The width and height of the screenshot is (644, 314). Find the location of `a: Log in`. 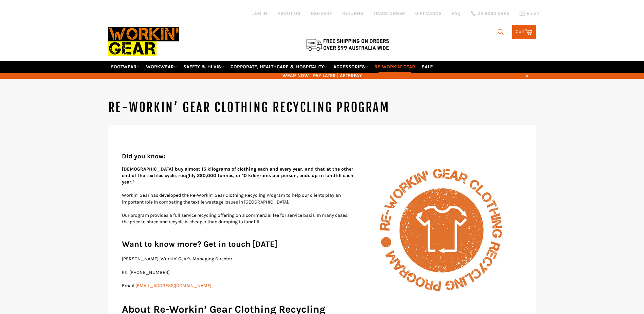

a: Log in is located at coordinates (260, 13).